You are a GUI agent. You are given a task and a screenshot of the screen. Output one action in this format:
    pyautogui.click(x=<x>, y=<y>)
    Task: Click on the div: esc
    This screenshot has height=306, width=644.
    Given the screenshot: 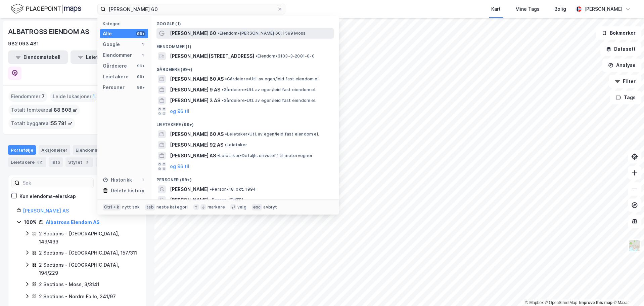 What is the action you would take?
    pyautogui.click(x=257, y=207)
    